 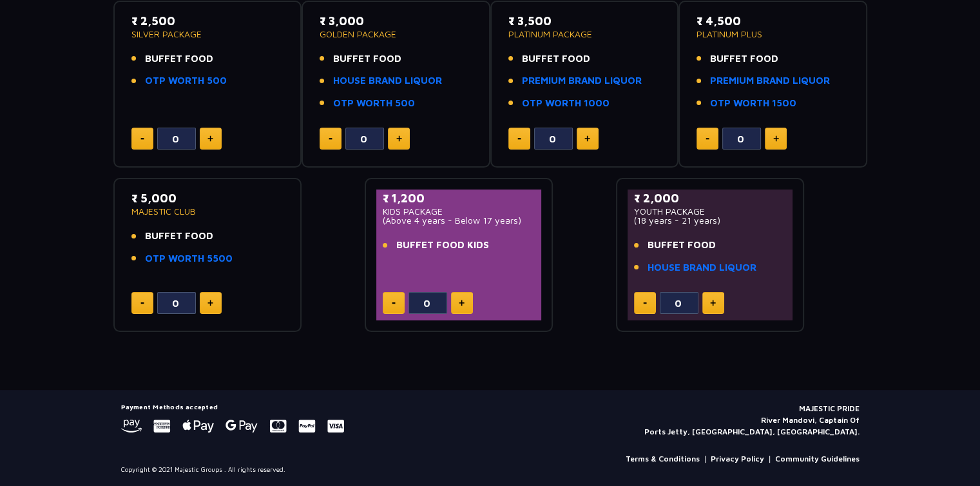 What do you see at coordinates (584, 34) in the screenshot?
I see `p: PLATINUM PACKAGE` at bounding box center [584, 34].